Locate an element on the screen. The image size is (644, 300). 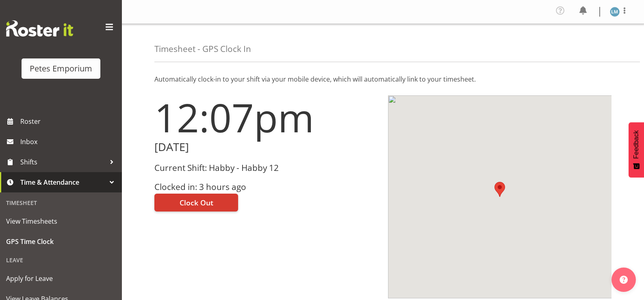
span: Feedback is located at coordinates (636, 145).